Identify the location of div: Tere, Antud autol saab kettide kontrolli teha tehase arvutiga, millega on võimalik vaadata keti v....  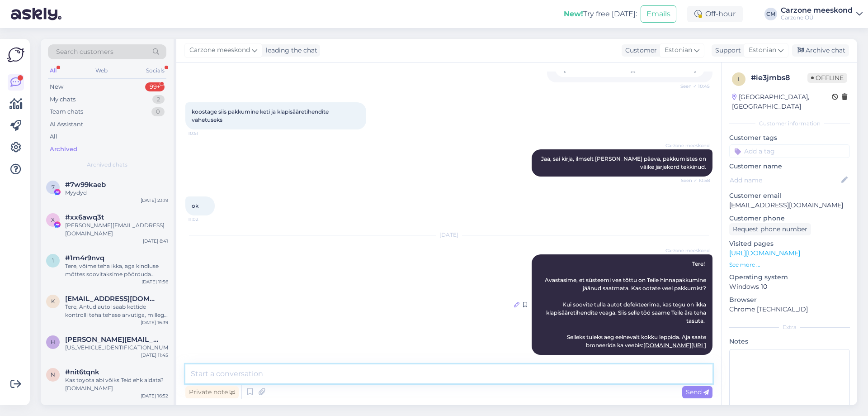
(117, 311).